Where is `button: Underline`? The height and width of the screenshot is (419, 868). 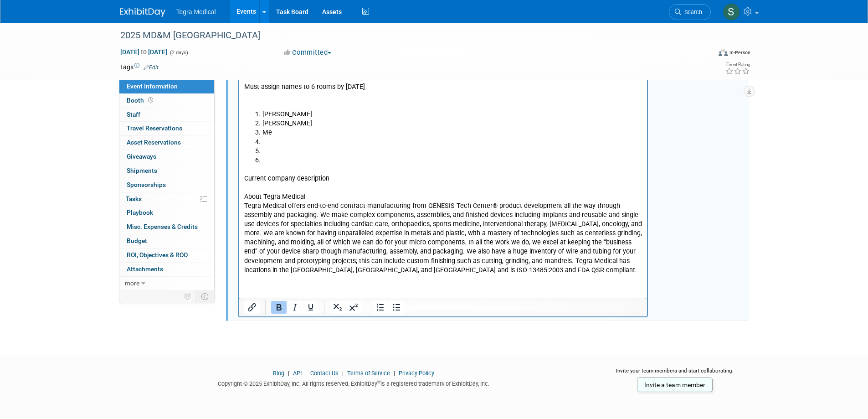 button: Underline is located at coordinates (311, 307).